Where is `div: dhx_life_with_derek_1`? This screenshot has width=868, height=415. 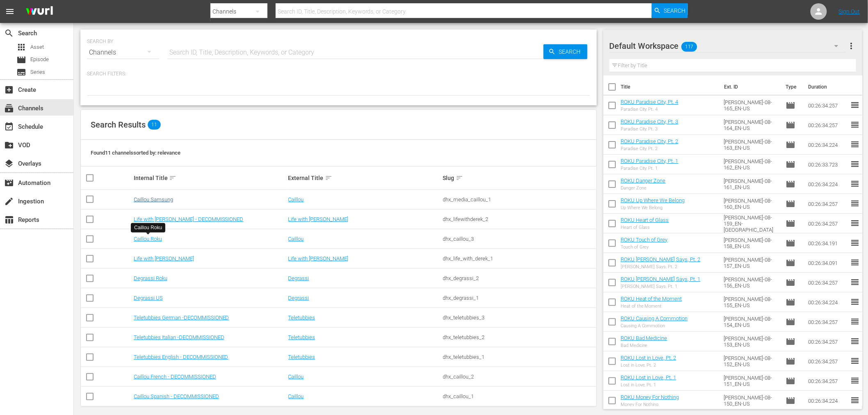 div: dhx_life_with_derek_1 is located at coordinates (519, 258).